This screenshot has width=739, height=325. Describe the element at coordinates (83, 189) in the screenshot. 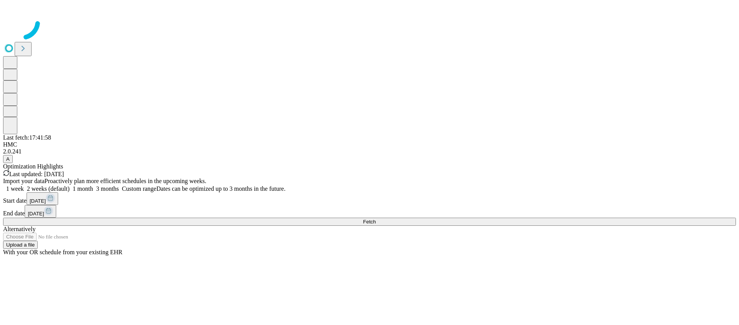

I see `span: 1 month` at that location.